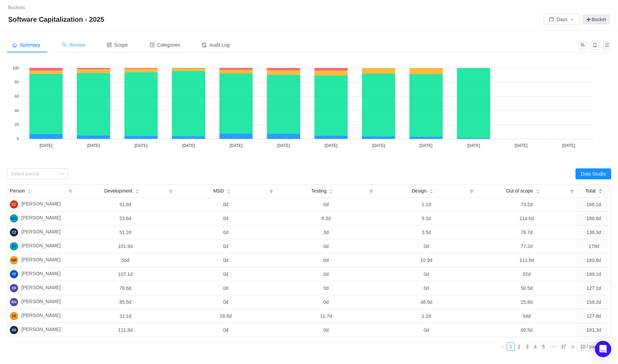 Image resolution: width=618 pixels, height=364 pixels. I want to click on span: MSD, so click(219, 191).